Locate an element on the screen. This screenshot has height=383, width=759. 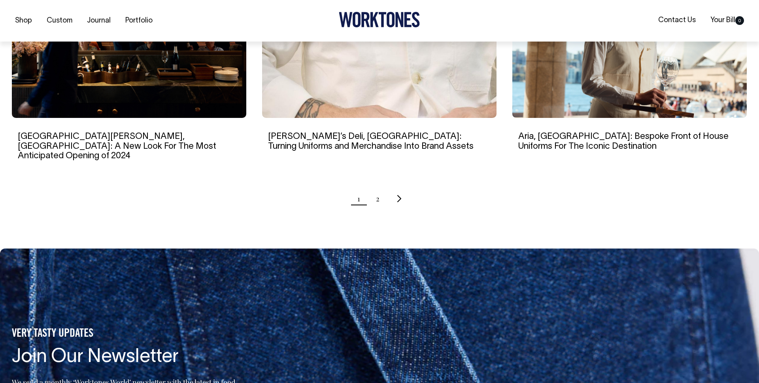
a: Custom is located at coordinates (59, 21).